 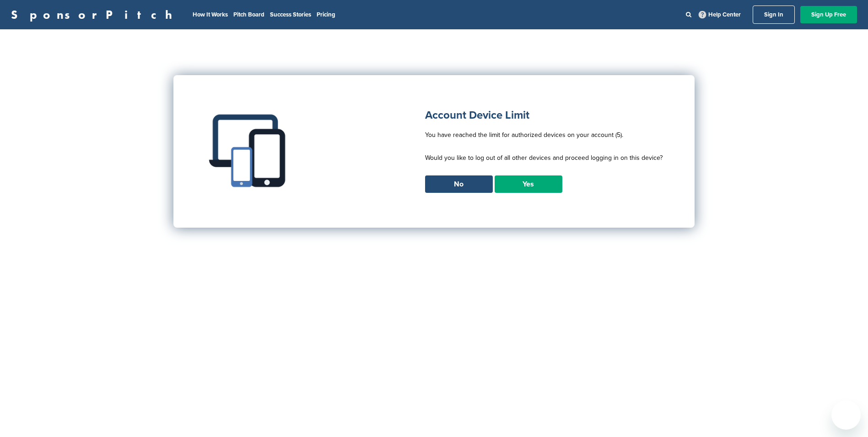 I want to click on a: Pricing, so click(x=326, y=14).